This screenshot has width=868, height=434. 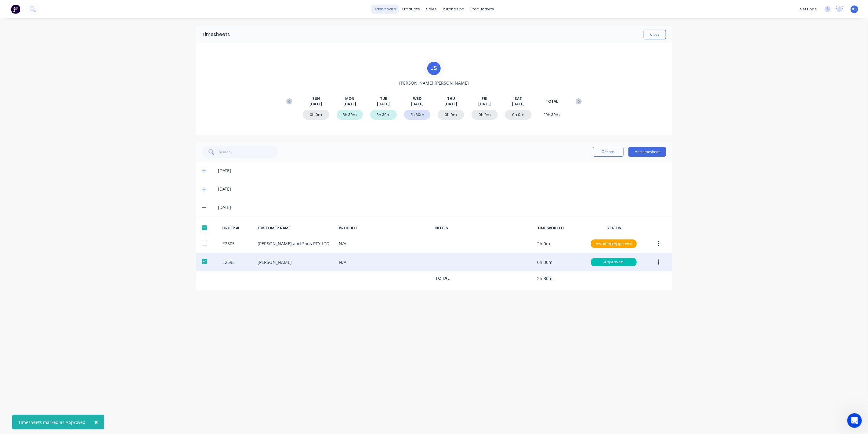 I want to click on div: CUSTOMER NAME, so click(x=296, y=228).